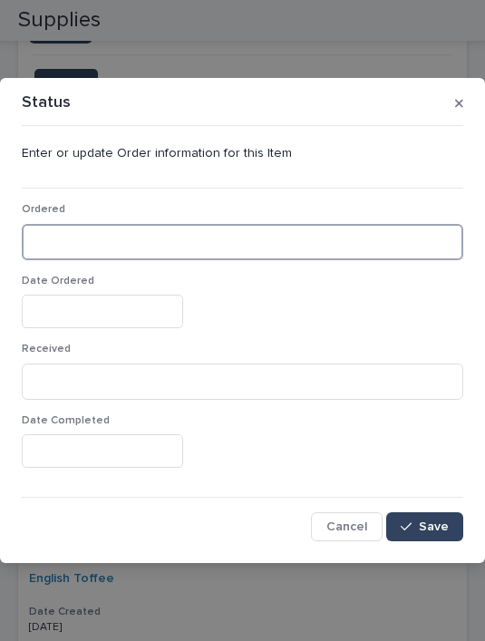 This screenshot has height=641, width=485. Describe the element at coordinates (58, 281) in the screenshot. I see `span: Date Ordered` at that location.